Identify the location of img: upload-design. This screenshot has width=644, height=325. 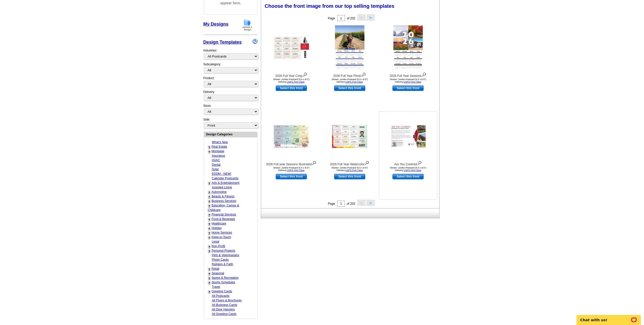
(247, 24).